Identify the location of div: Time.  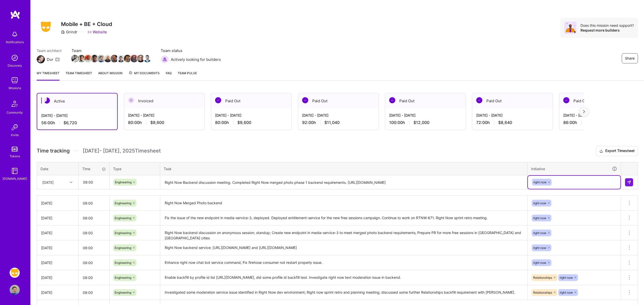
(94, 169).